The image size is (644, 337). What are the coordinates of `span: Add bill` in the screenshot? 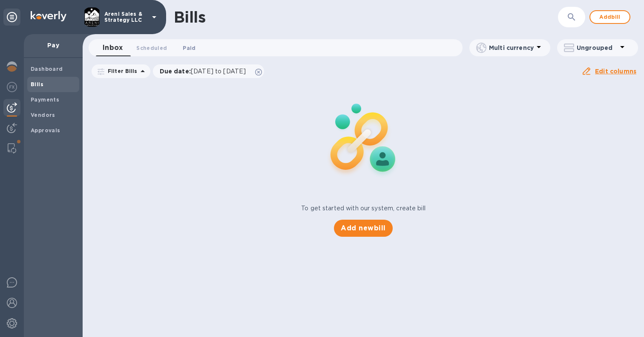 It's located at (609, 17).